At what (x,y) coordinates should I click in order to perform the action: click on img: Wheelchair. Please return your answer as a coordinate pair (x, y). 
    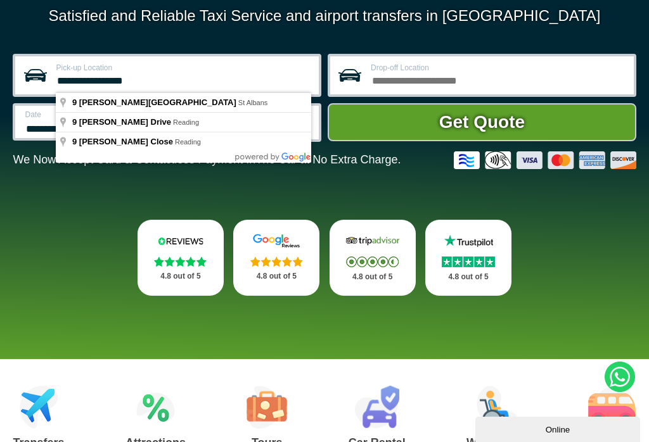
    Looking at the image, I should click on (497, 407).